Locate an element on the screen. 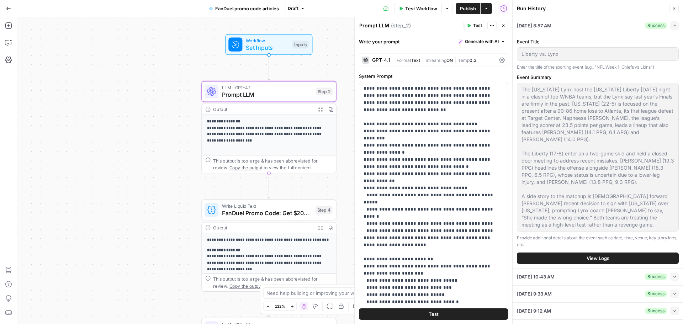 This screenshot has height=324, width=683. span: Draft is located at coordinates (293, 9).